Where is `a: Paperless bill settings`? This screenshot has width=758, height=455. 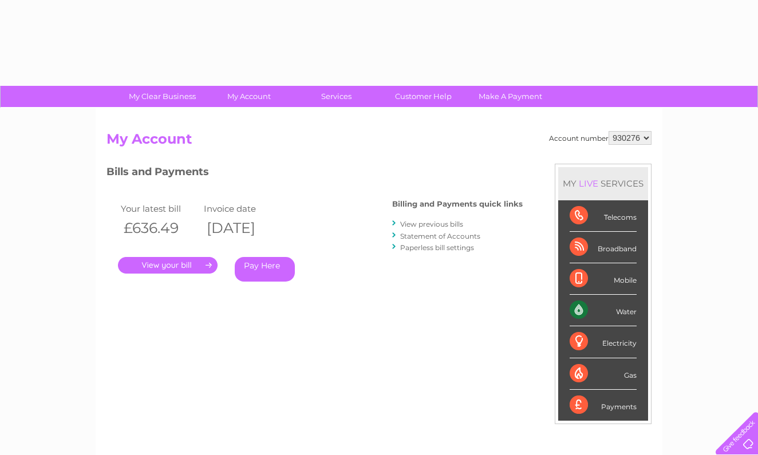 a: Paperless bill settings is located at coordinates (437, 247).